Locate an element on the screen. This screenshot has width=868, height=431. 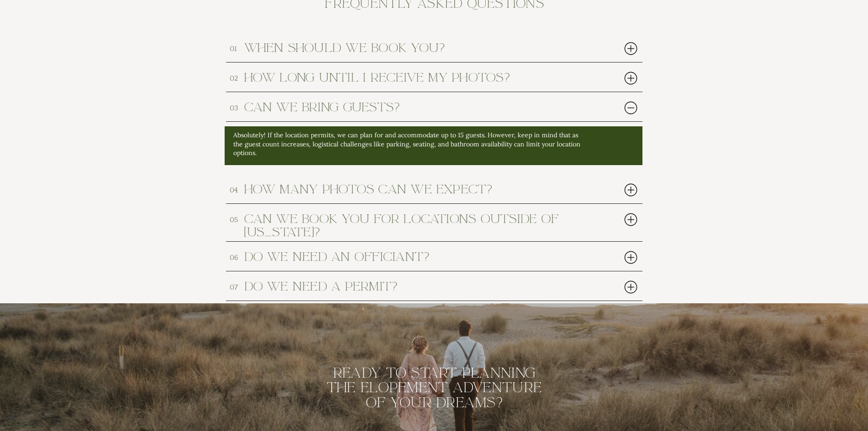
h3: 01 is located at coordinates (235, 47).